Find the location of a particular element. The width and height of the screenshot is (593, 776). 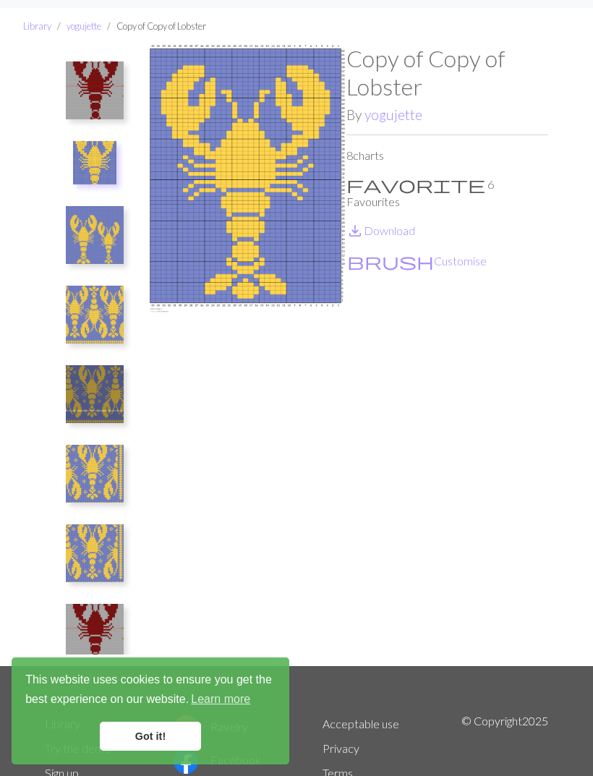

img: Actual Body Chart is located at coordinates (95, 394).